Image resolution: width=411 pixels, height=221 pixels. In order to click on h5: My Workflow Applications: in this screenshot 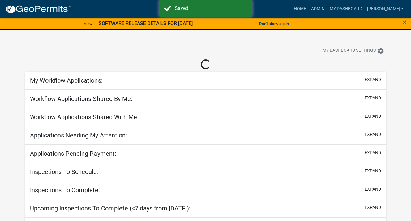, I will do `click(66, 80)`.